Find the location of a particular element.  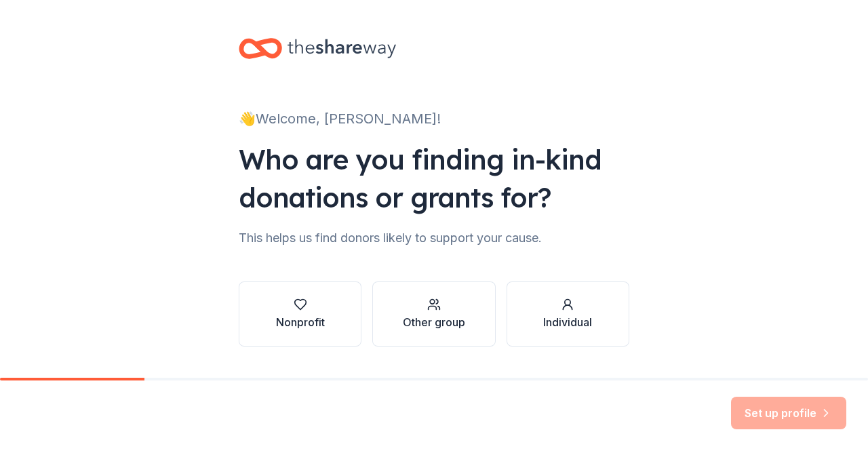

div: Other group is located at coordinates (434, 323).